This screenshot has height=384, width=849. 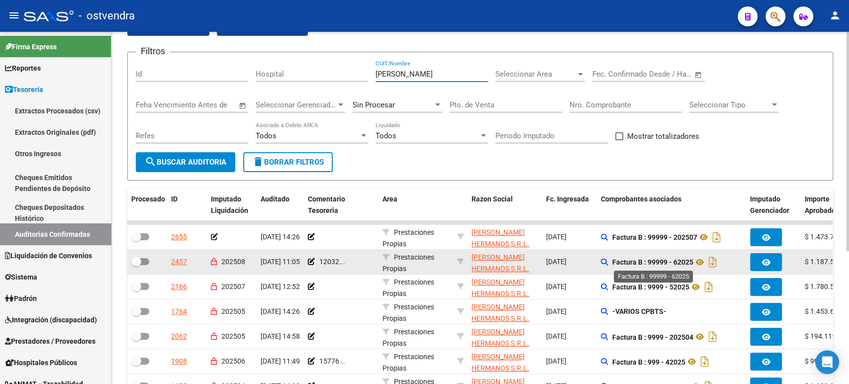 What do you see at coordinates (50, 341) in the screenshot?
I see `span: Prestadores / Proveedores` at bounding box center [50, 341].